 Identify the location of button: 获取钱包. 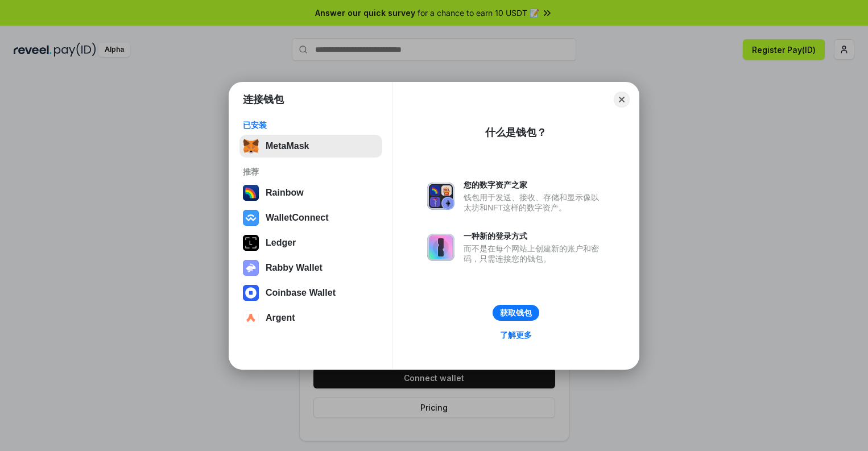
(516, 313).